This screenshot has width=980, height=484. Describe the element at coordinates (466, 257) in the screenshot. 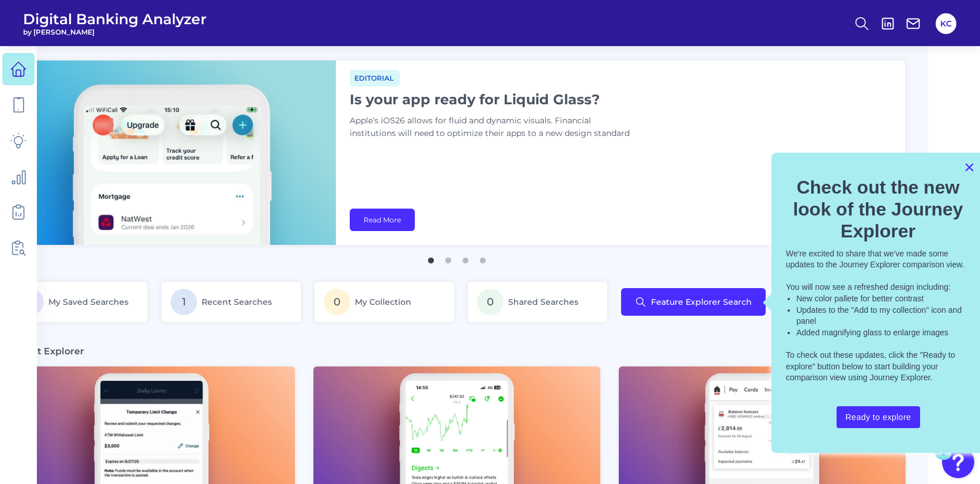

I see `button: 3` at that location.